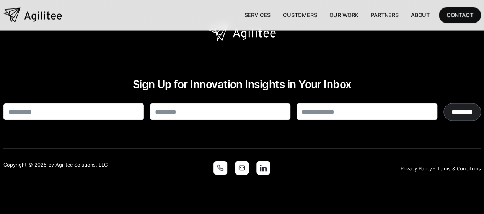  What do you see at coordinates (242, 114) in the screenshot?
I see `form: Innovation Insights` at bounding box center [242, 114].